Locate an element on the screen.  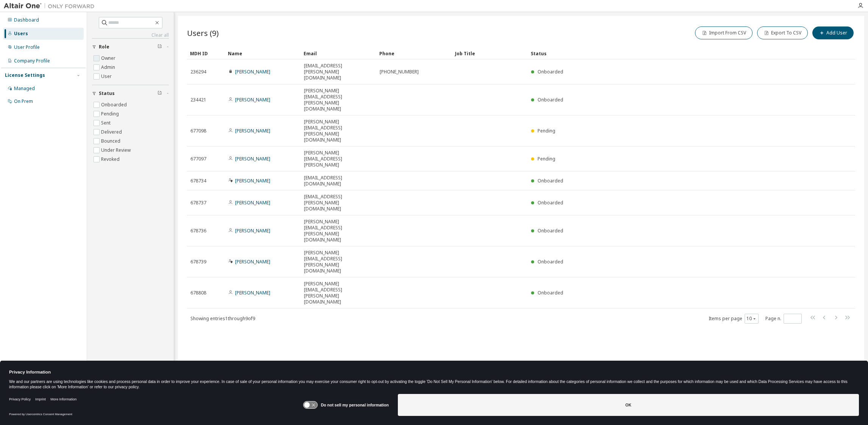
div: Job Title is located at coordinates (490, 53).